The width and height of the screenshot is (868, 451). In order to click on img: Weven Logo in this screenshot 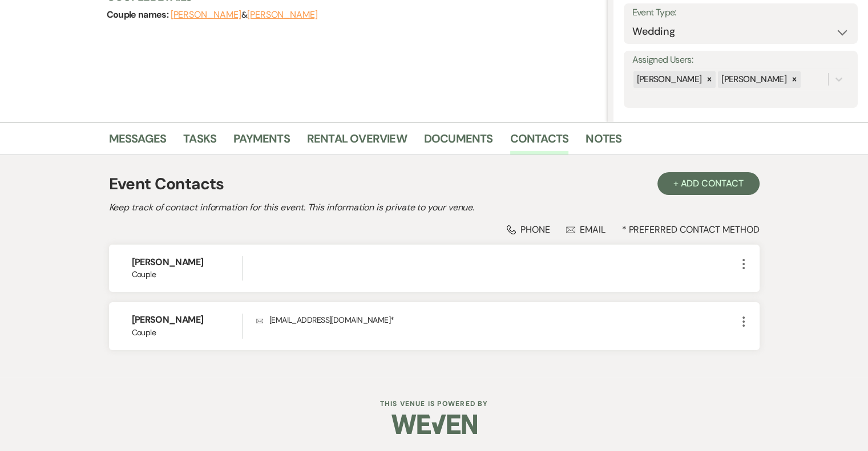, I will do `click(434, 424)`.